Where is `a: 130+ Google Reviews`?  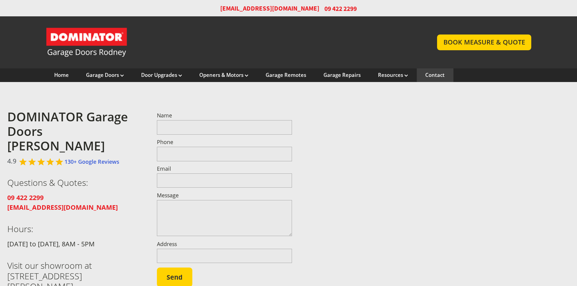
a: 130+ Google Reviews is located at coordinates (92, 162).